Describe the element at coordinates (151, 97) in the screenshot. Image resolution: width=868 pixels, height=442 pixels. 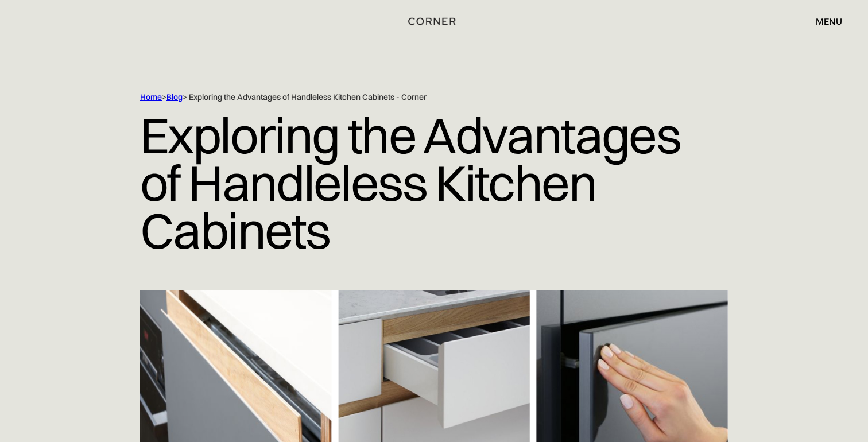
I see `a: Home` at that location.